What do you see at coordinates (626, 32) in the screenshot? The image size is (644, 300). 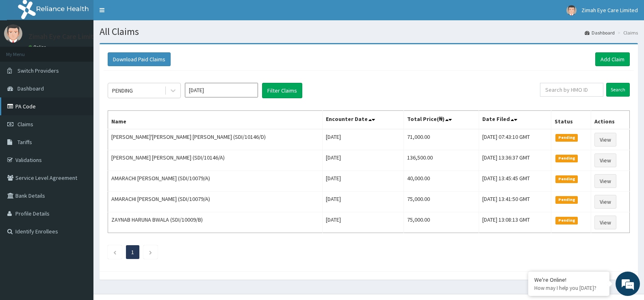 I see `li: Claims` at bounding box center [626, 32].